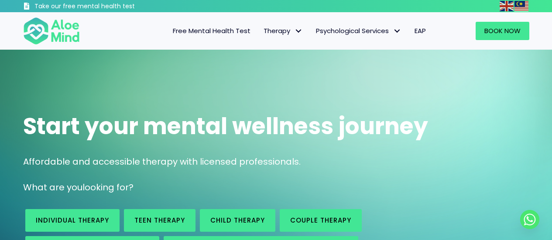 Image resolution: width=552 pixels, height=240 pixels. I want to click on a: TherapyTherapy: submenu, so click(283, 31).